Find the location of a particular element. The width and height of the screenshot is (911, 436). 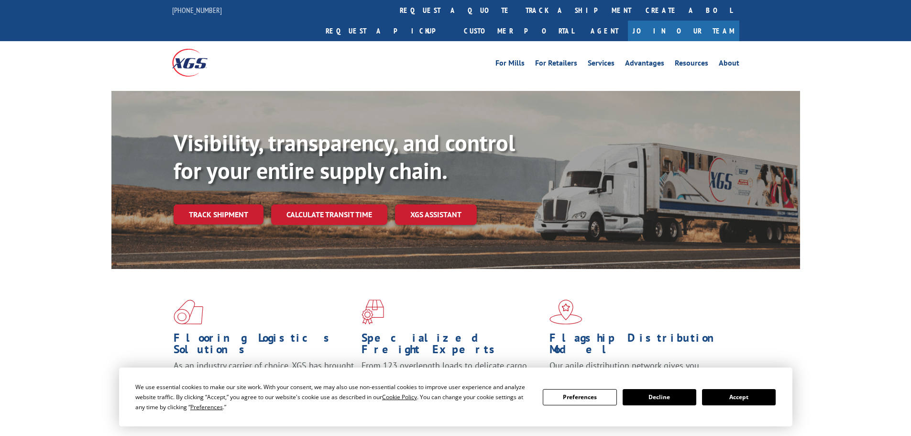

button: Accept is located at coordinates (739, 397).